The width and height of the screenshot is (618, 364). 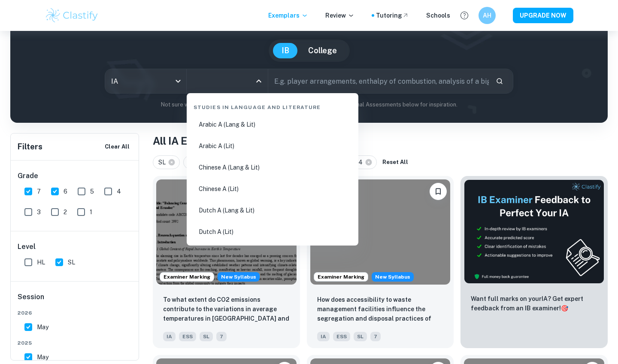 I want to click on span: 2, so click(x=65, y=212).